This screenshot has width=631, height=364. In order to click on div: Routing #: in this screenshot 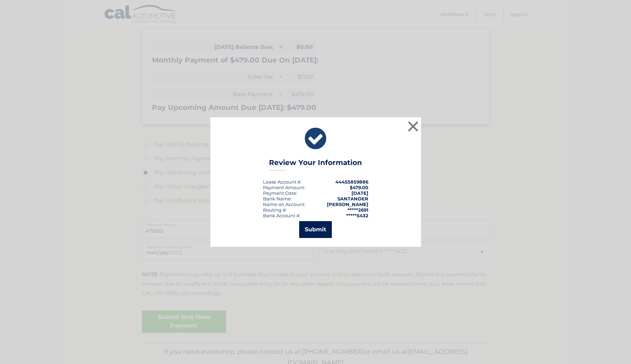, I will do `click(275, 210)`.